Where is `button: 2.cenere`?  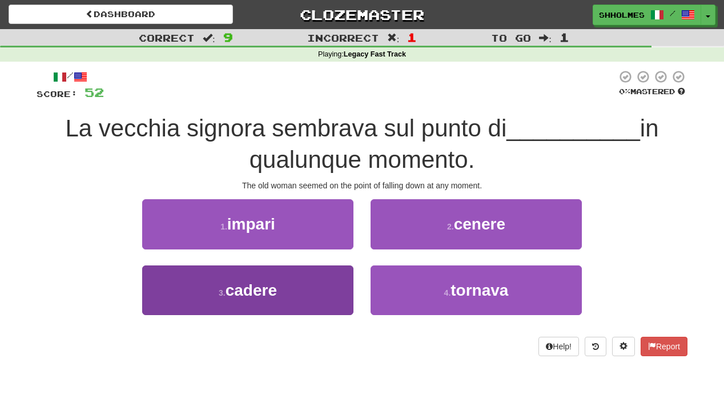 button: 2.cenere is located at coordinates (476, 224).